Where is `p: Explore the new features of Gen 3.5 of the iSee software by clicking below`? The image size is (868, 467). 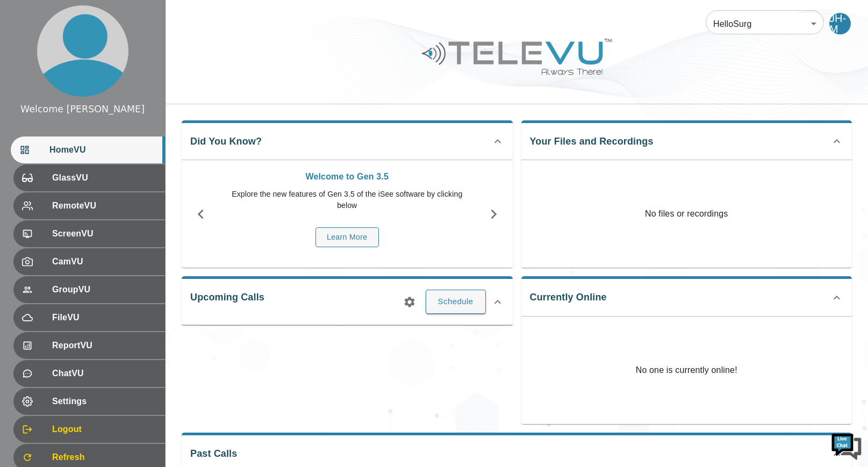 p: Explore the new features of Gen 3.5 of the iSee software by clicking below is located at coordinates (347, 200).